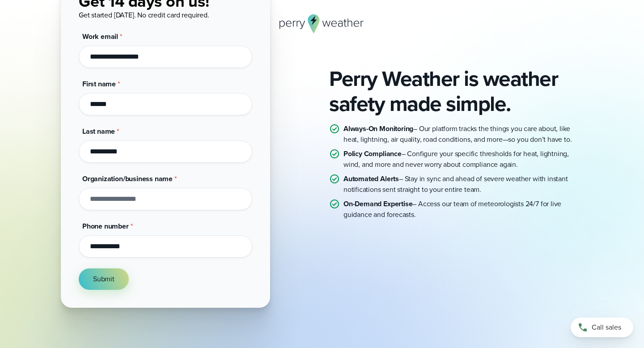 Image resolution: width=644 pixels, height=348 pixels. I want to click on strong: Policy Compliance, so click(372, 153).